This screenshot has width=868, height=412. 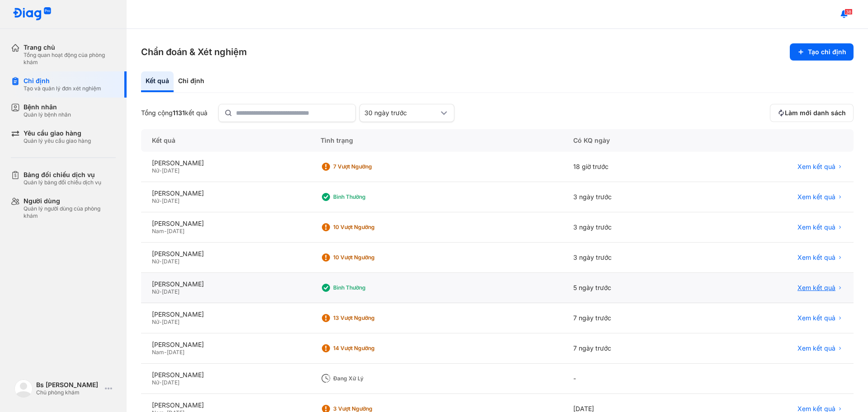 I want to click on button: Tạo chỉ định, so click(x=822, y=52).